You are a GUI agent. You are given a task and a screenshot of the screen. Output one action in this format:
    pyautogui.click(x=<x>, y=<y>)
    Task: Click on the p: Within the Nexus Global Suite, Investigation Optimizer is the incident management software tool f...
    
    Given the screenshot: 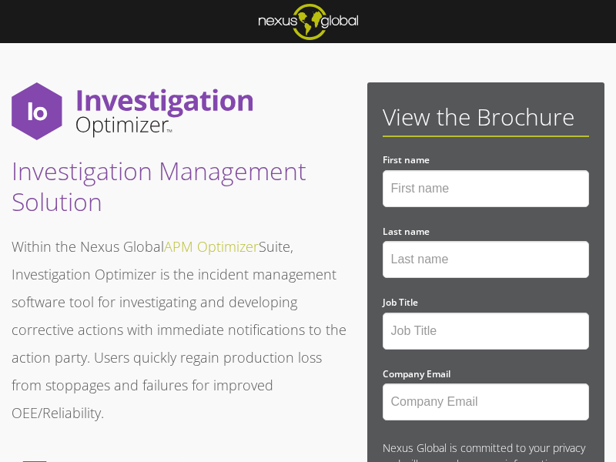 What is the action you would take?
    pyautogui.click(x=181, y=330)
    